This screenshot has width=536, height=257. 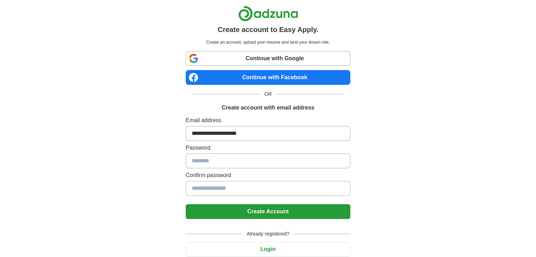 I want to click on a: Continue with Facebook, so click(x=268, y=78).